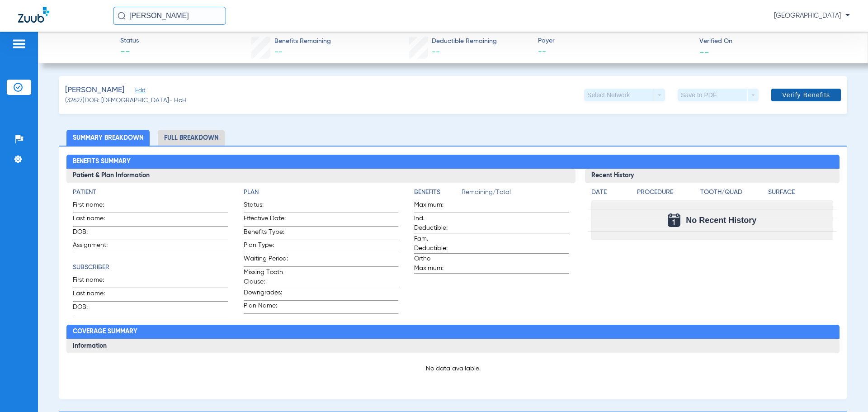  I want to click on img: Calendar, so click(674, 220).